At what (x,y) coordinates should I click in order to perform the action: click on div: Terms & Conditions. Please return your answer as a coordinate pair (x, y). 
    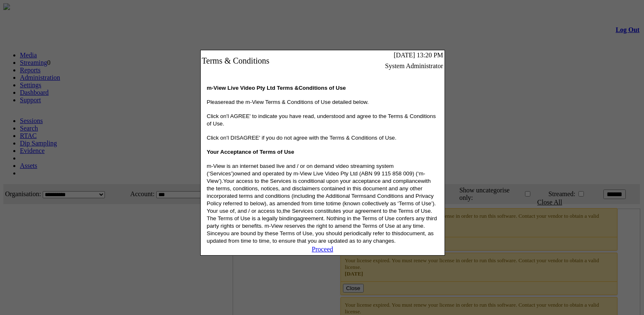
    Looking at the image, I should click on (266, 60).